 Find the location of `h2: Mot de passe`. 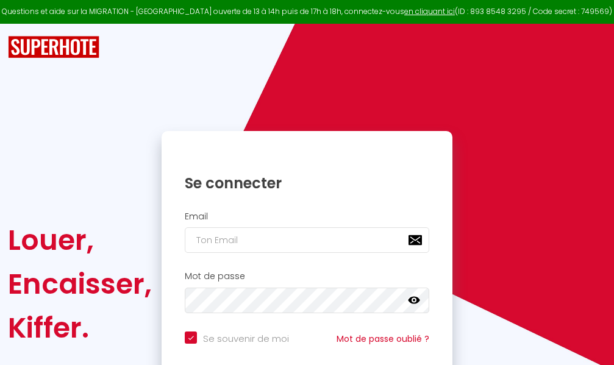

h2: Mot de passe is located at coordinates (307, 276).